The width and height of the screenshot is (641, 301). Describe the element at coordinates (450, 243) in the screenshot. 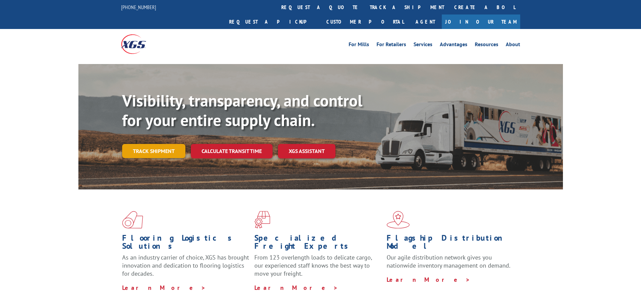

I see `h1: Flagship Distribution Model` at that location.